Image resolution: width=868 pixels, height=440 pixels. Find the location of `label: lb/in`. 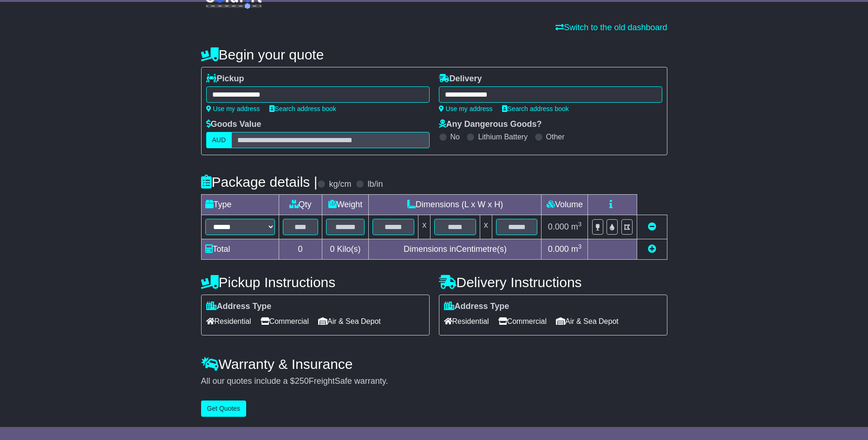

label: lb/in is located at coordinates (375, 185).